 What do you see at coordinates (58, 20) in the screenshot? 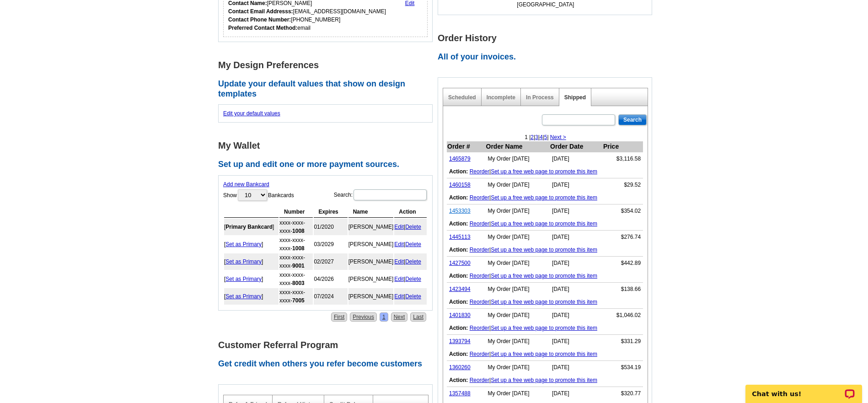
I see `p: Chat with us!` at bounding box center [58, 20].